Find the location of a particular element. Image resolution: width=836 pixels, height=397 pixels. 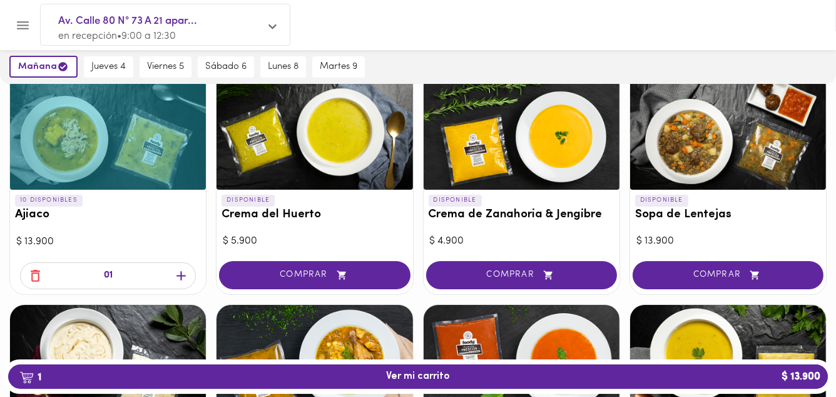

h3: Ajiaco is located at coordinates (108, 215).